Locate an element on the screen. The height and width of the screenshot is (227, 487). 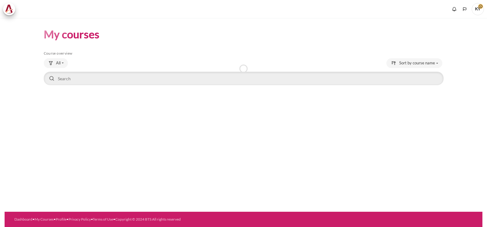
span: Sort by course name is located at coordinates (417, 63).